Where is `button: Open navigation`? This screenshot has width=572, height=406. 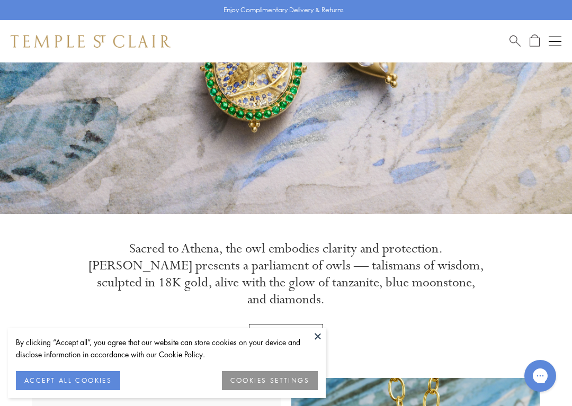
button: Open navigation is located at coordinates (555, 41).